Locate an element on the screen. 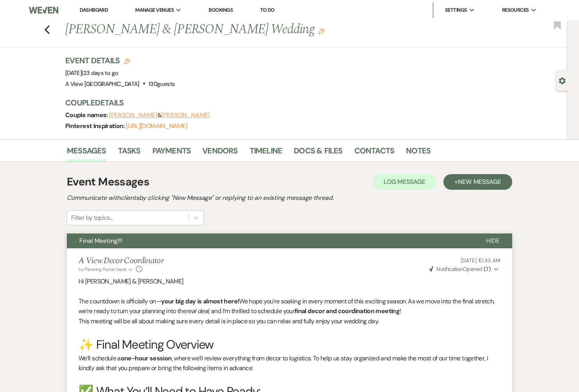  p: The countdown is officially on— We hope you’re soaking in every moment of this exciting season. A... is located at coordinates (290, 306).